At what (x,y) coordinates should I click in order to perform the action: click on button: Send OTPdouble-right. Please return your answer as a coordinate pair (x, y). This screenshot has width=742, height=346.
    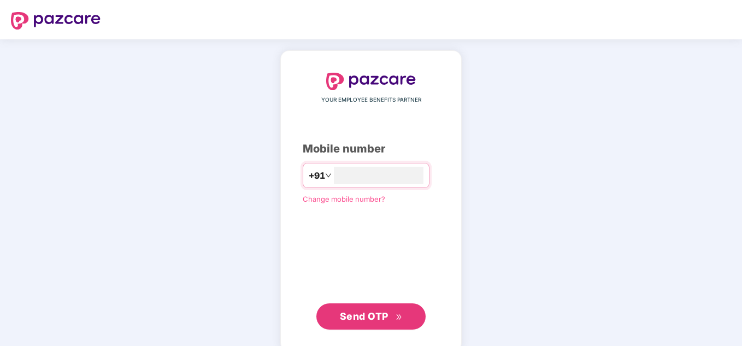
    Looking at the image, I should click on (371, 316).